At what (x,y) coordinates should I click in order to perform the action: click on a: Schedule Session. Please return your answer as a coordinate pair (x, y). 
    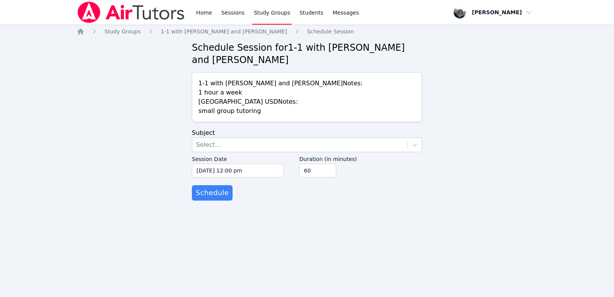
    Looking at the image, I should click on (331, 31).